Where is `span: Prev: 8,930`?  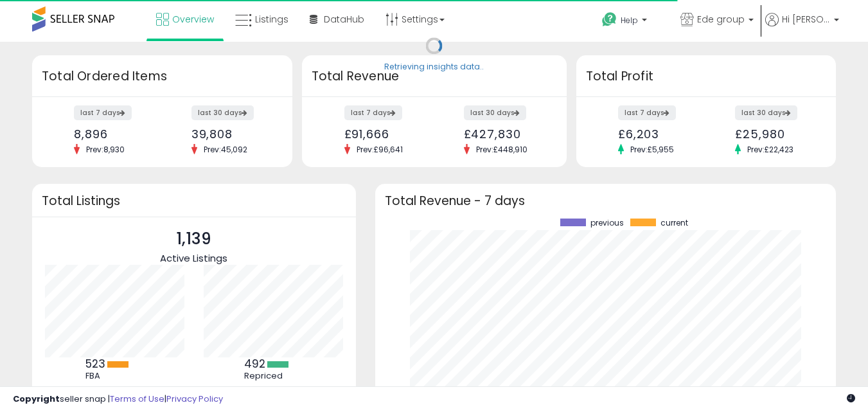 span: Prev: 8,930 is located at coordinates (106, 149).